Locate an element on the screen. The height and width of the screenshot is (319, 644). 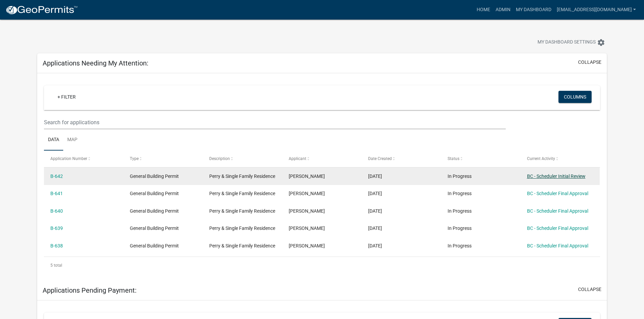
h5: Applications Needing My Attention: is located at coordinates (95, 63).